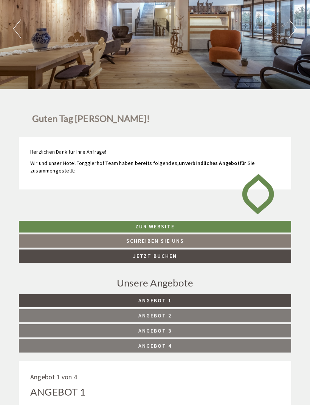  I want to click on div: Angebot 1, so click(58, 392).